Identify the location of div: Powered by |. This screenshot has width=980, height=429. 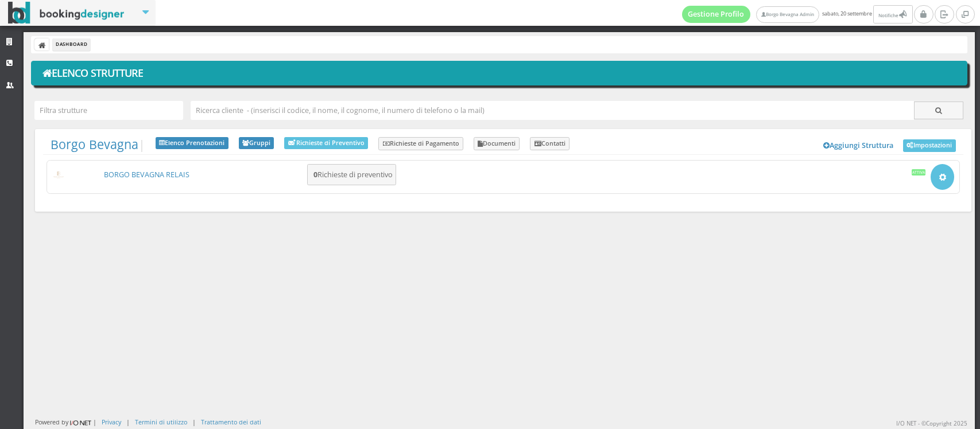
(66, 422).